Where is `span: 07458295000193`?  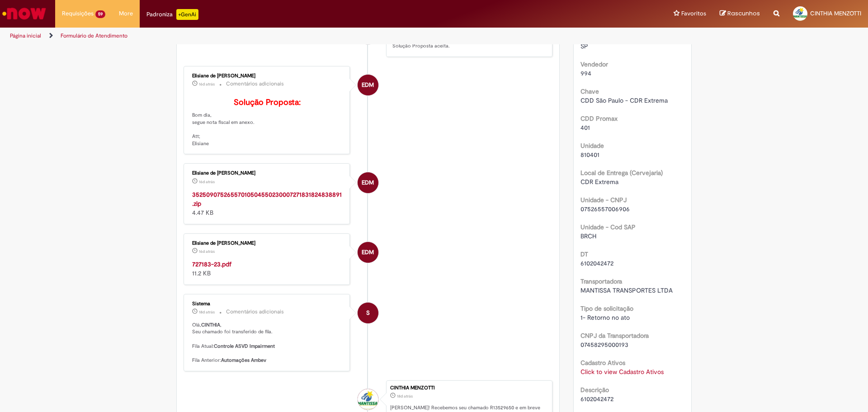 span: 07458295000193 is located at coordinates (605, 345).